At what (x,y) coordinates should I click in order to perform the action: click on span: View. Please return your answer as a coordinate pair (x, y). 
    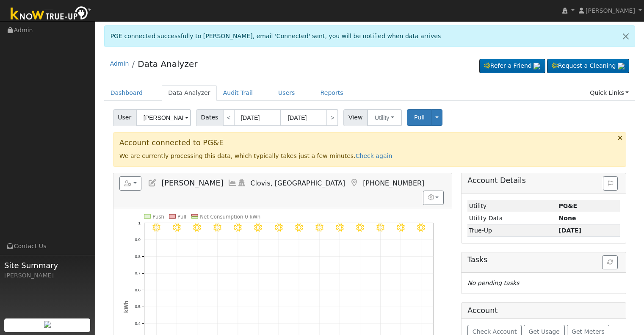
    Looking at the image, I should click on (355, 118).